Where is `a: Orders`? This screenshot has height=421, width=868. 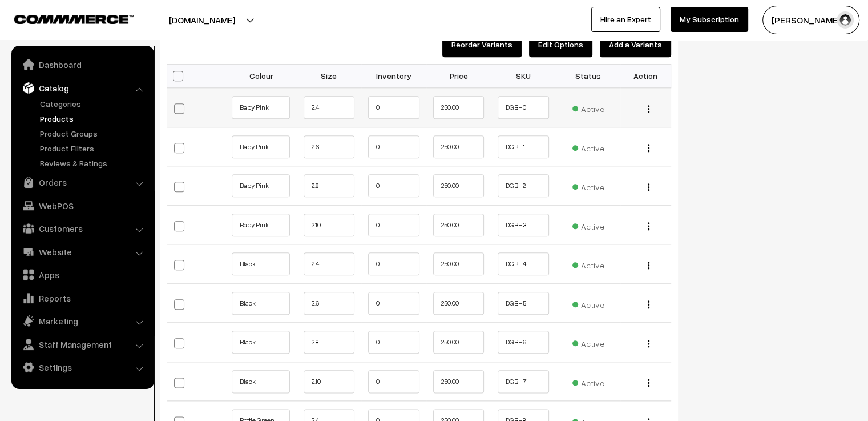
a: Orders is located at coordinates (82, 182).